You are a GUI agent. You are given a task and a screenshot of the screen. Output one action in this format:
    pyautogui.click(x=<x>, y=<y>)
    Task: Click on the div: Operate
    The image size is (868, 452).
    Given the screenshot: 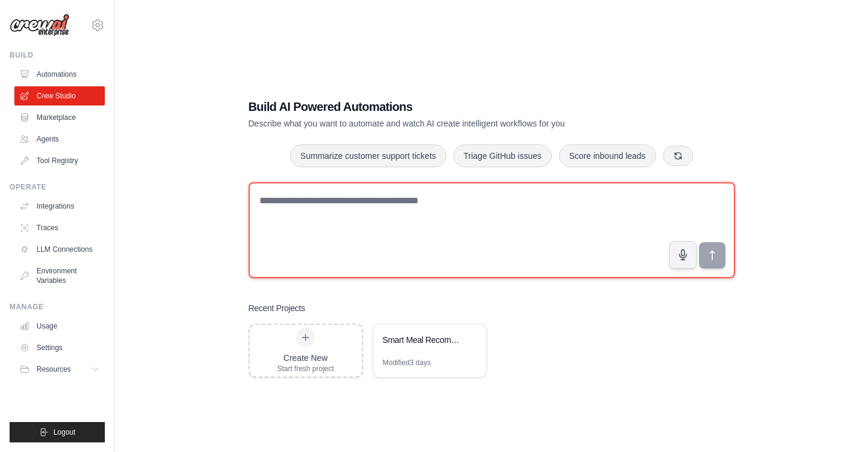 What is the action you would take?
    pyautogui.click(x=57, y=187)
    